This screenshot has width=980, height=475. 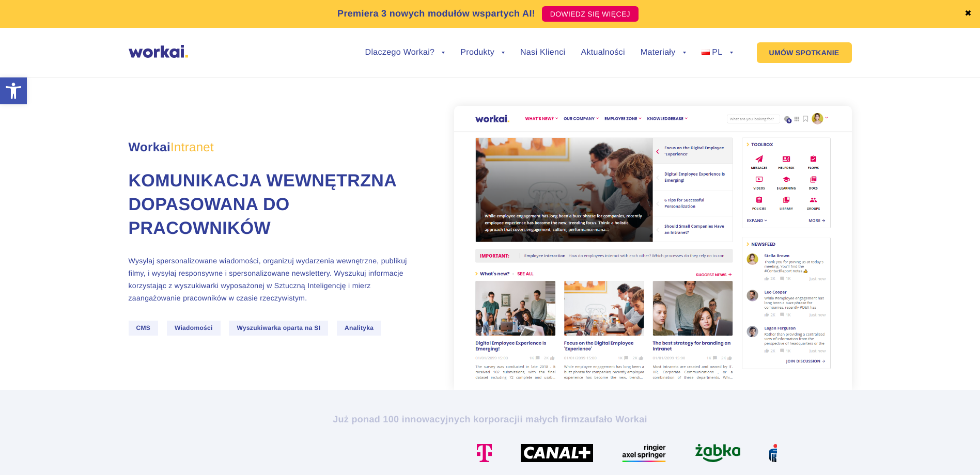 What do you see at coordinates (542, 53) in the screenshot?
I see `a: Nasi Klienci` at bounding box center [542, 53].